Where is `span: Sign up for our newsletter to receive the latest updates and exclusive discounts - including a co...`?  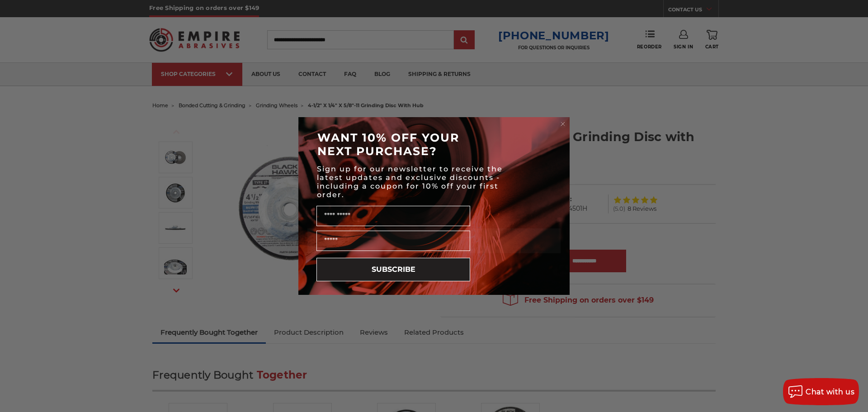
span: Sign up for our newsletter to receive the latest updates and exclusive discounts - including a co... is located at coordinates (410, 182).